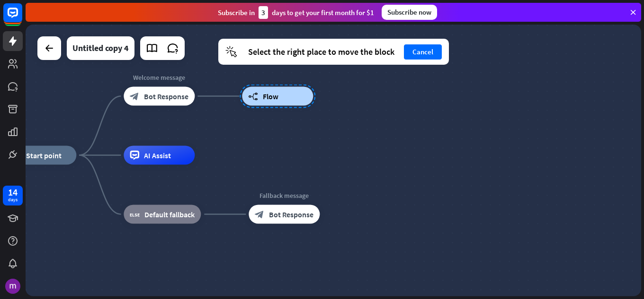 The image size is (644, 299). I want to click on div: Untitled copy 4, so click(101, 48).